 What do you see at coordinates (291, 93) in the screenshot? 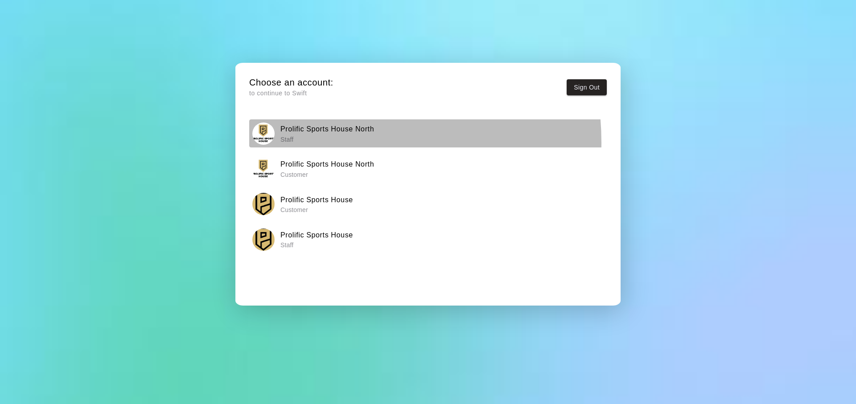
I see `p: to continue to Swift` at bounding box center [291, 93].